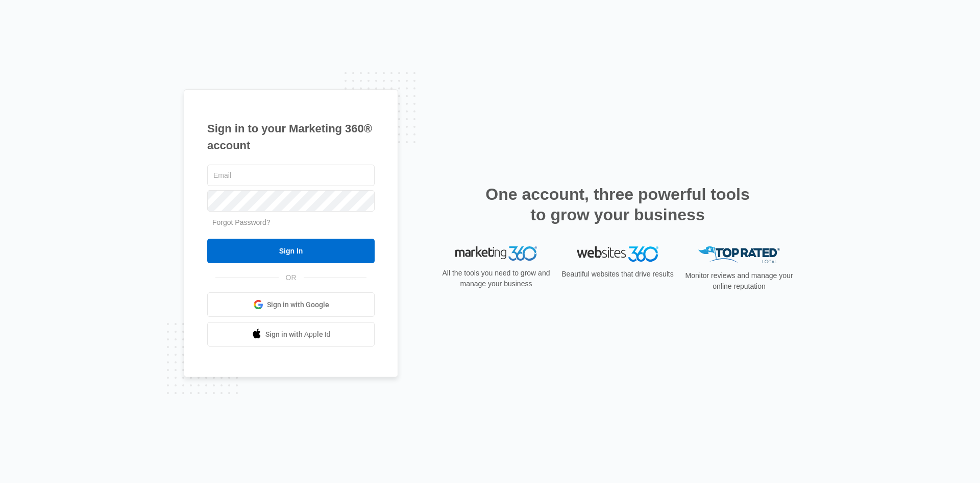 Image resolution: width=980 pixels, height=483 pixels. I want to click on img: Websites 360, so click(618, 253).